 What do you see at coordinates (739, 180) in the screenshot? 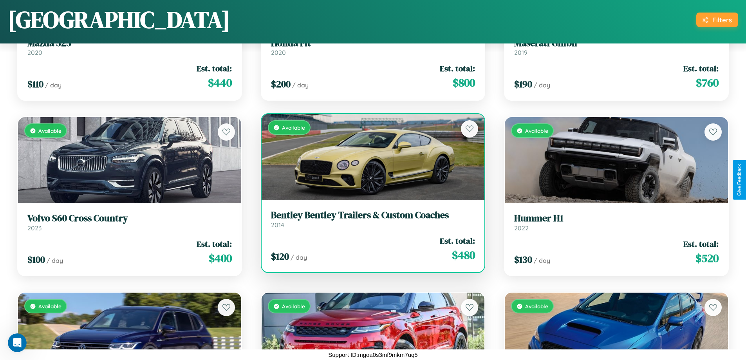
I see `div: Give Feedback` at bounding box center [739, 180].